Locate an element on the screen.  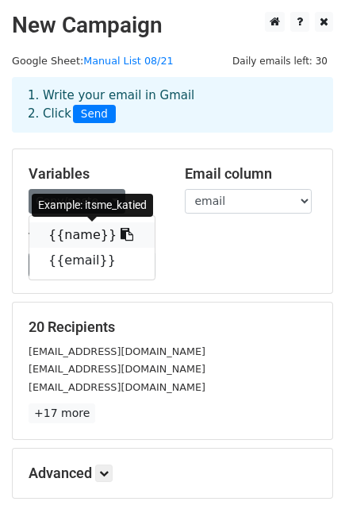
h5: Variables is located at coordinates (94, 174).